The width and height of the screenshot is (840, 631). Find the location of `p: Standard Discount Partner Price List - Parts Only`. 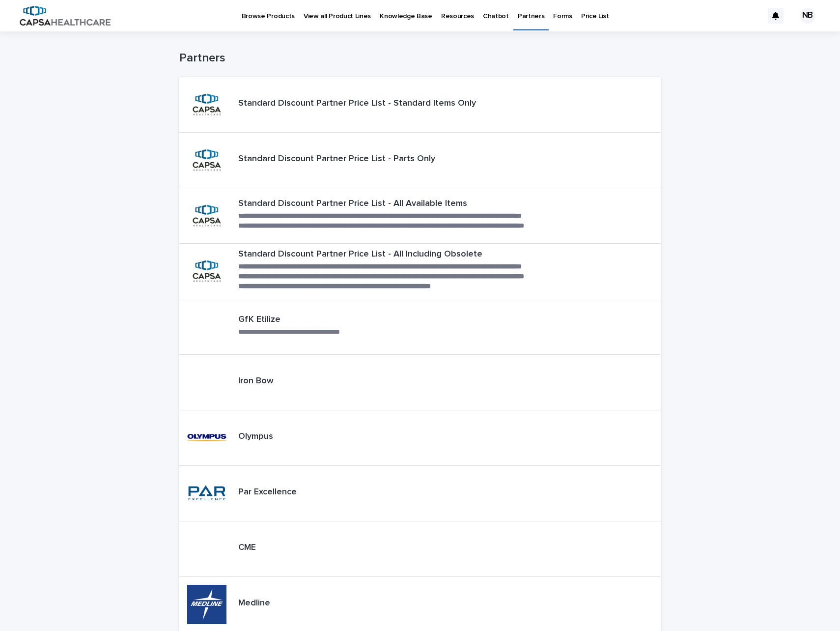

p: Standard Discount Partner Price List - Parts Only is located at coordinates (337, 159).